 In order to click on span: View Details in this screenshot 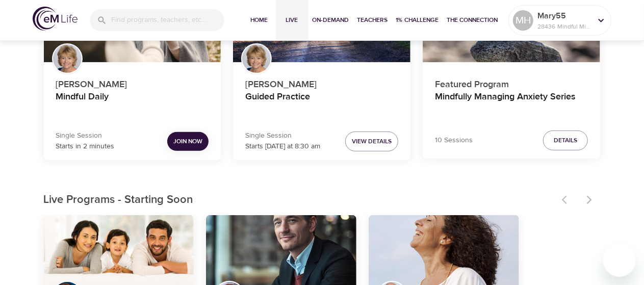, I will do `click(372, 142)`.